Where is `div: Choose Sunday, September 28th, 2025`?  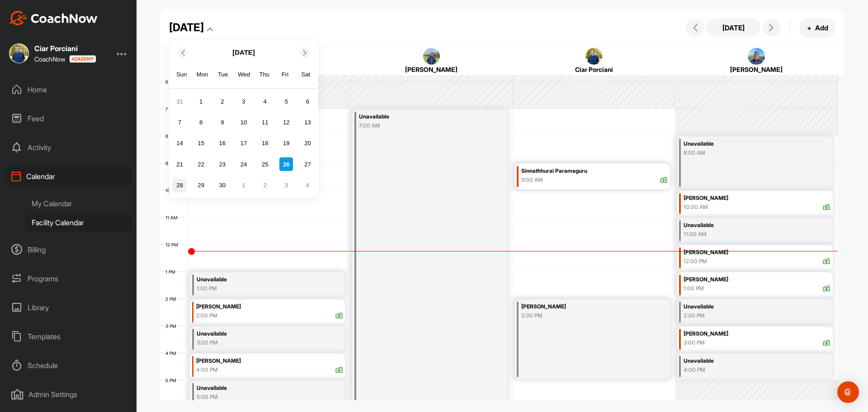 div: Choose Sunday, September 28th, 2025 is located at coordinates (180, 186).